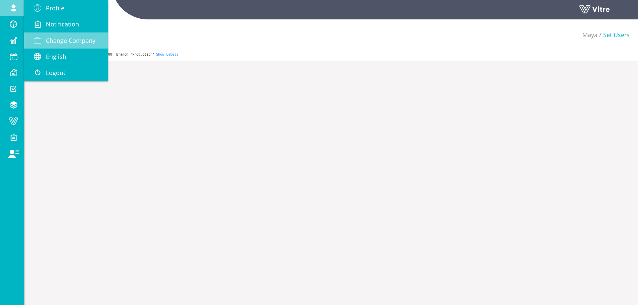  I want to click on span: English, so click(56, 57).